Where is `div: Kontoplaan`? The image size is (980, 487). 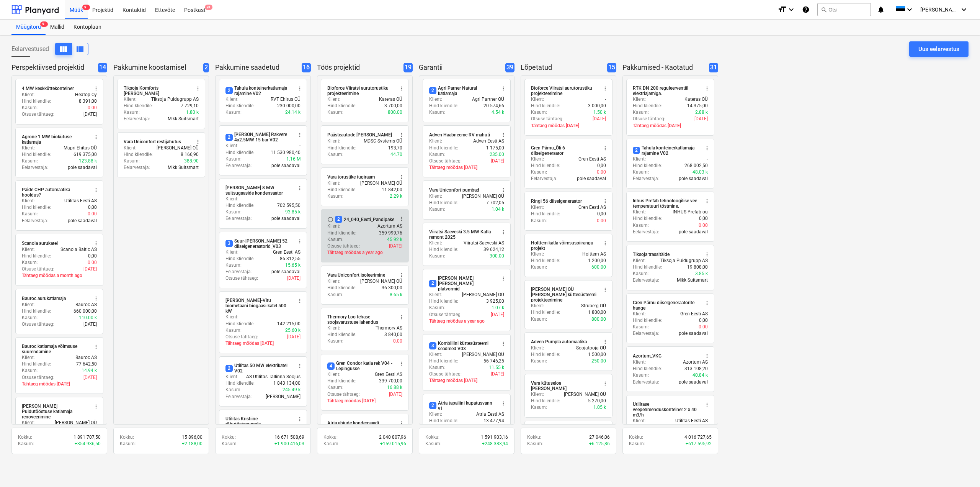
div: Kontoplaan is located at coordinates (88, 27).